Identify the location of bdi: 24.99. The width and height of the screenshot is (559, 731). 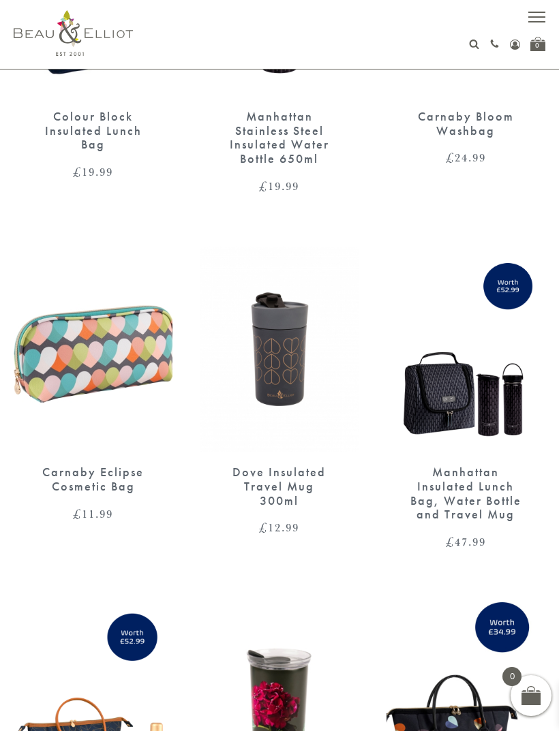
(465, 157).